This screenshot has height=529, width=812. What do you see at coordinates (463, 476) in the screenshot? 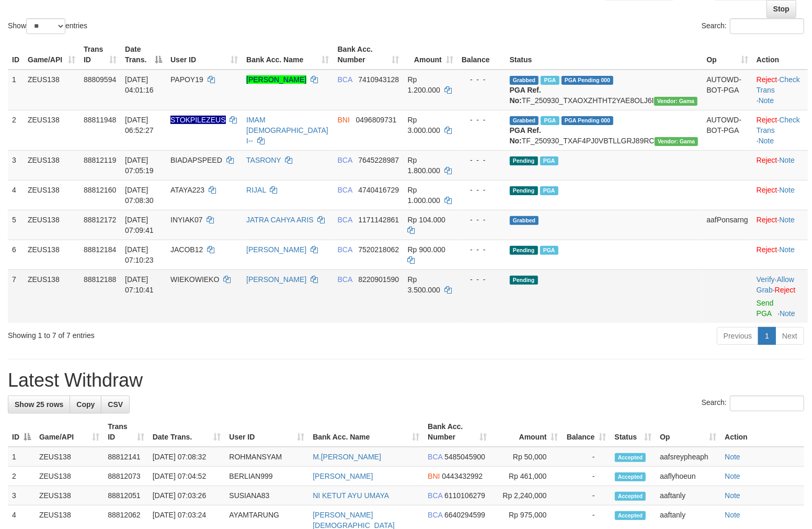
I see `span: Copy 0443432992 to clipboard` at bounding box center [463, 476].